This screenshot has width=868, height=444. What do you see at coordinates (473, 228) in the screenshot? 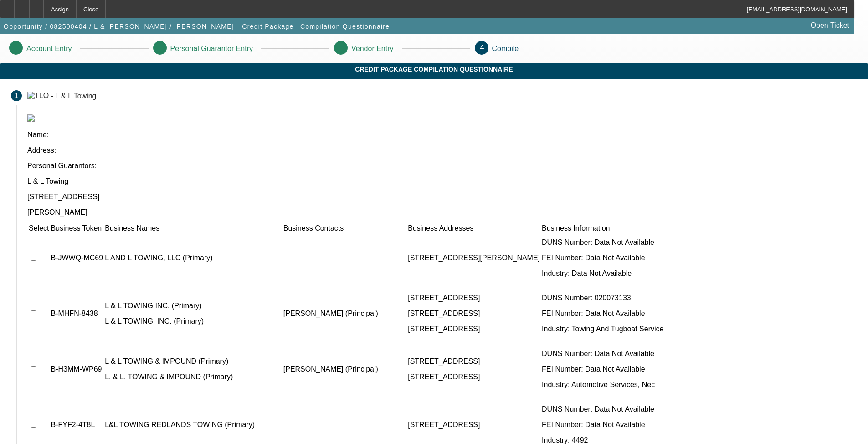
I see `td: Business Addresses` at bounding box center [473, 228].